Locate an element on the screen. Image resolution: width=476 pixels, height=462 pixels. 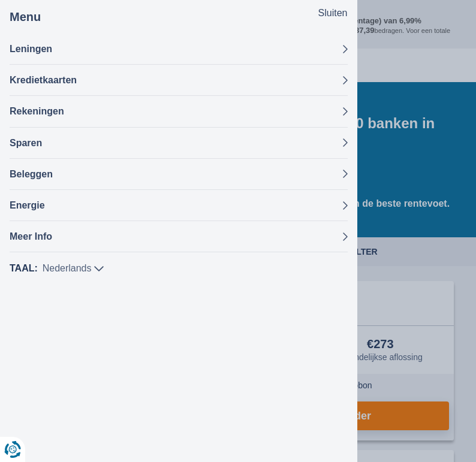
button: Meer Info is located at coordinates (178, 236).